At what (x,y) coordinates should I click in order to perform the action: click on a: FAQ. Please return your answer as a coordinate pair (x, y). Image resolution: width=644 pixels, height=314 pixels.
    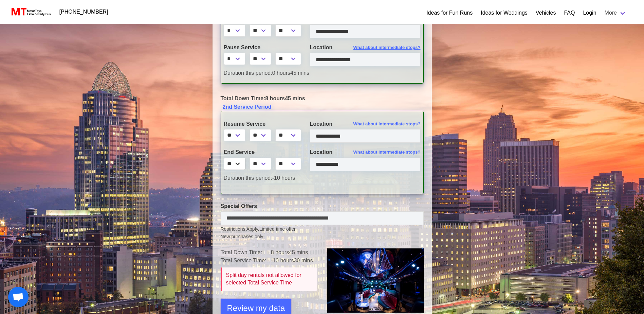
    Looking at the image, I should click on (569, 13).